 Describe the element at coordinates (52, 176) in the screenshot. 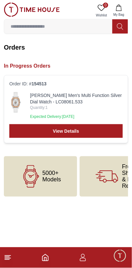

I see `span: 5000+ Models` at that location.